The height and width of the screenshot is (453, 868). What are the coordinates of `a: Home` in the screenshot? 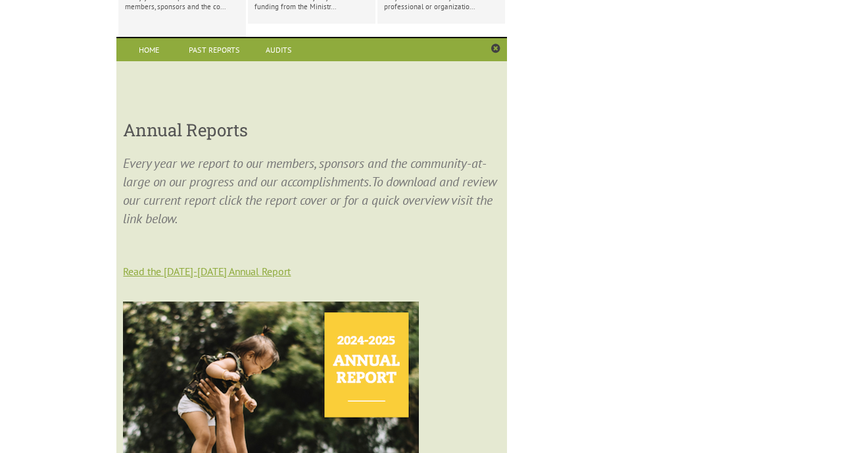 It's located at (149, 50).